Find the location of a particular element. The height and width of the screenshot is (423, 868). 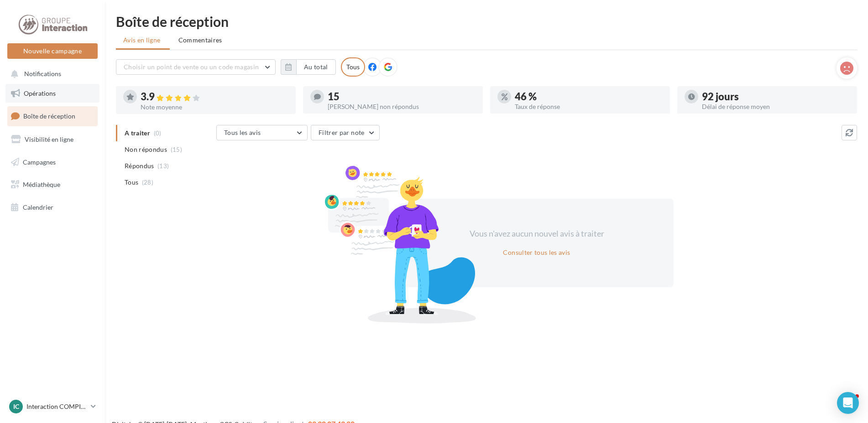

a: Boîte de réception is located at coordinates (52, 116).